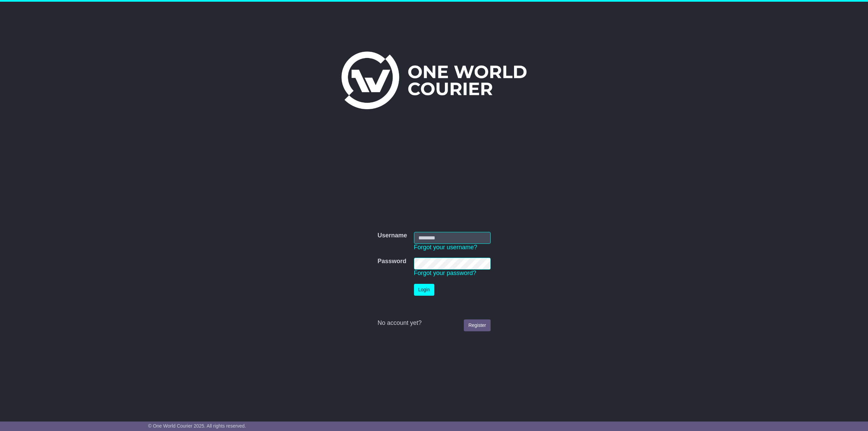 The height and width of the screenshot is (431, 868). Describe the element at coordinates (446, 273) in the screenshot. I see `a: Forgot your password?` at that location.